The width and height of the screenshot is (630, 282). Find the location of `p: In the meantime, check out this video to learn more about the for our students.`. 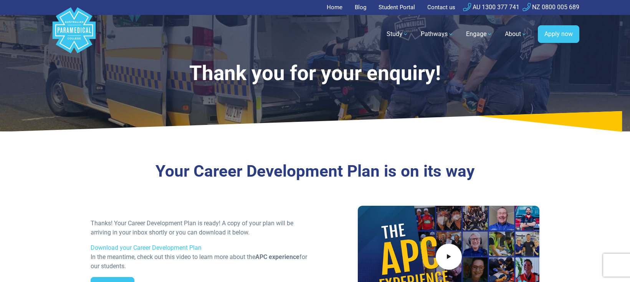

p: In the meantime, check out this video to learn more about the for our students. is located at coordinates (200, 262).